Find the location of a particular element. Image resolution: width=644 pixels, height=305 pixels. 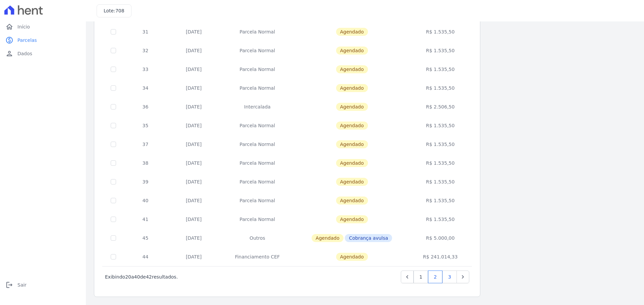

a: 1 is located at coordinates (421, 277).